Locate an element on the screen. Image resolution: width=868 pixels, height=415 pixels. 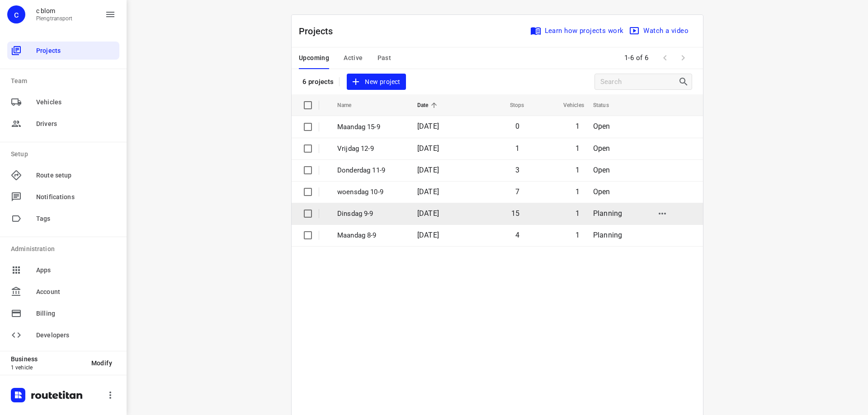
span: Date is located at coordinates (429, 105).